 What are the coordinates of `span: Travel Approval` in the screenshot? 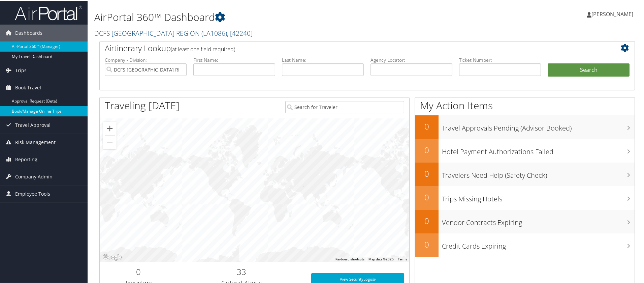 It's located at (33, 125).